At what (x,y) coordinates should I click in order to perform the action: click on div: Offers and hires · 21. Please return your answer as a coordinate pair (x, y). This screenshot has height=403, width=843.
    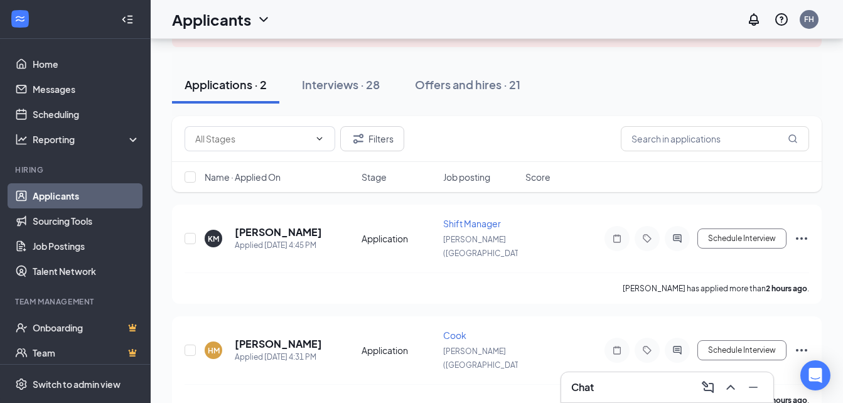
    Looking at the image, I should click on (468, 84).